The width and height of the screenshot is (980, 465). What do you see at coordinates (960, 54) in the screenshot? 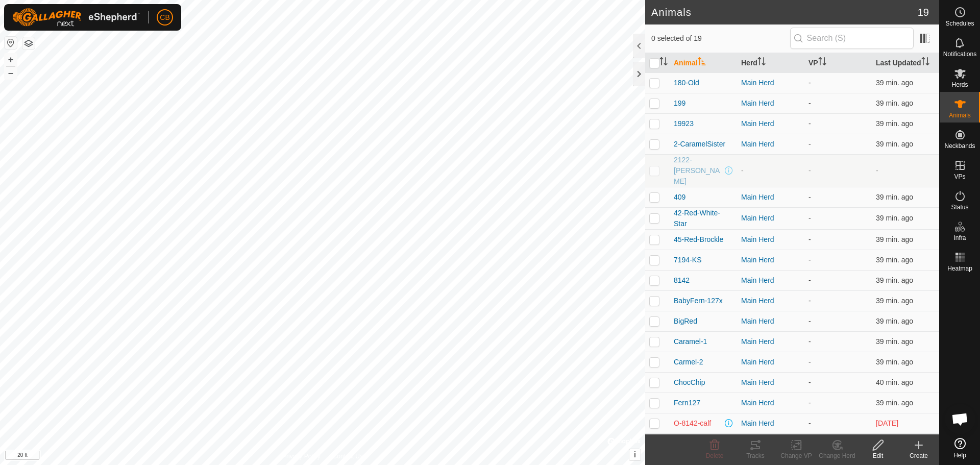
I see `span: Notifications` at bounding box center [960, 54].